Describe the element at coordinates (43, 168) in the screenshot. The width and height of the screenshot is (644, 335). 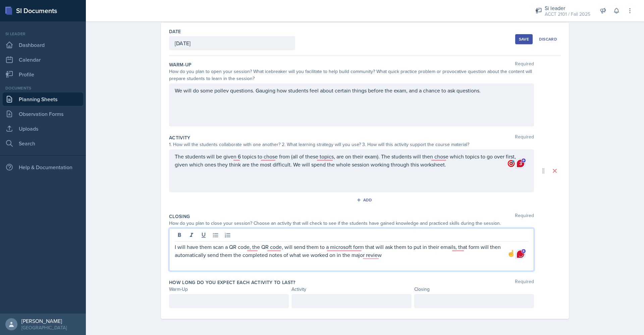
I see `div: Help & Documentation` at that location.